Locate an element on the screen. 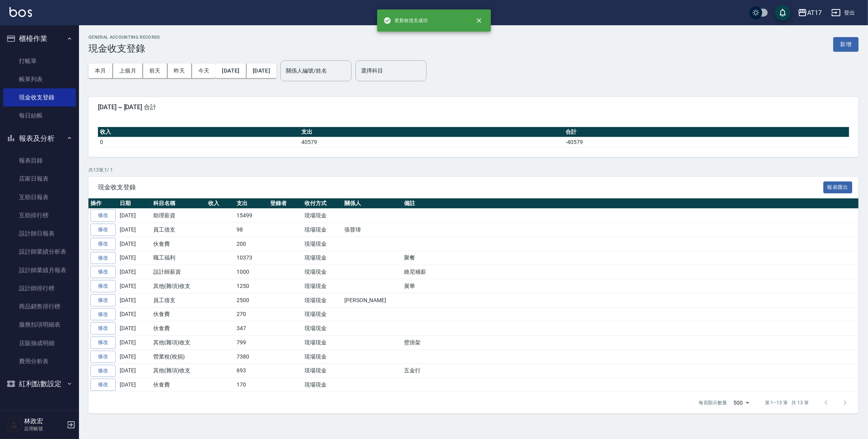 Image resolution: width=868 pixels, height=439 pixels. p: 每頁顯示數量 is located at coordinates (713, 403).